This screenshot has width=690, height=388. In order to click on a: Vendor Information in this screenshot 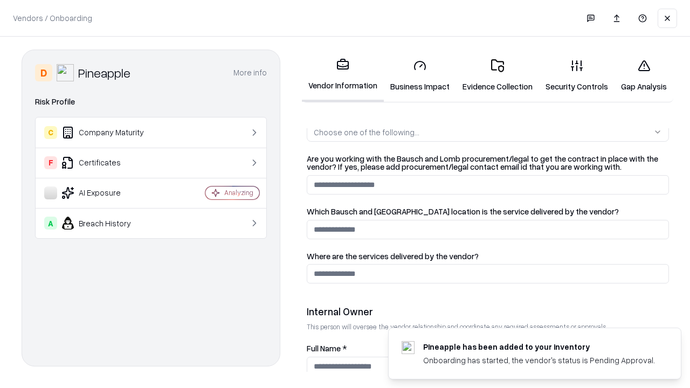, I will do `click(343, 75)`.